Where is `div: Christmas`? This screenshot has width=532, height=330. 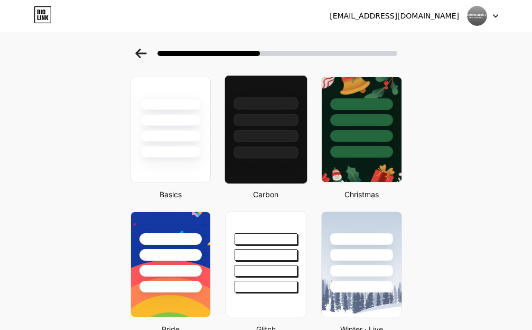 div: Christmas is located at coordinates (362, 194).